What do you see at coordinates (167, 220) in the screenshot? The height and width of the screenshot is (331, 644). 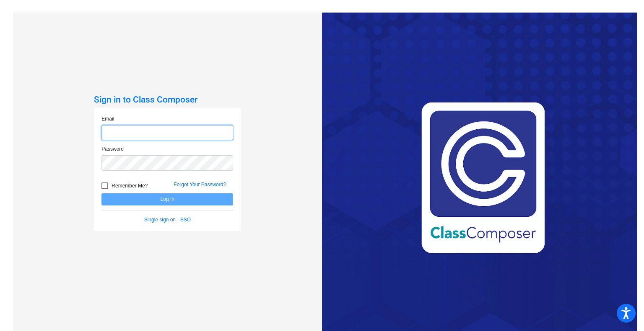 I see `a: Single sign on - SSO` at bounding box center [167, 220].